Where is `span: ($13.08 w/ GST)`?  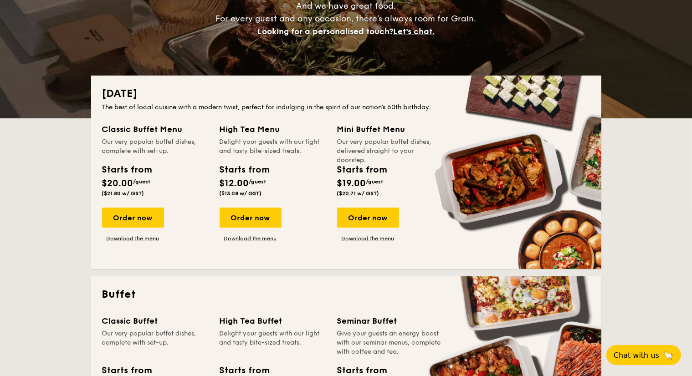 span: ($13.08 w/ GST) is located at coordinates (241, 194).